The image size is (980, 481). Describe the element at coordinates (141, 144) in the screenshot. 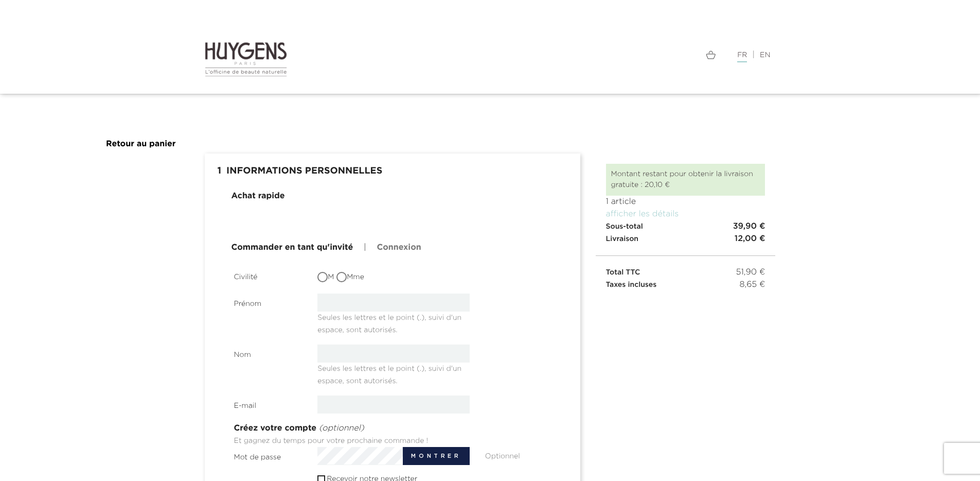

I see `a: Retour au panier` at that location.